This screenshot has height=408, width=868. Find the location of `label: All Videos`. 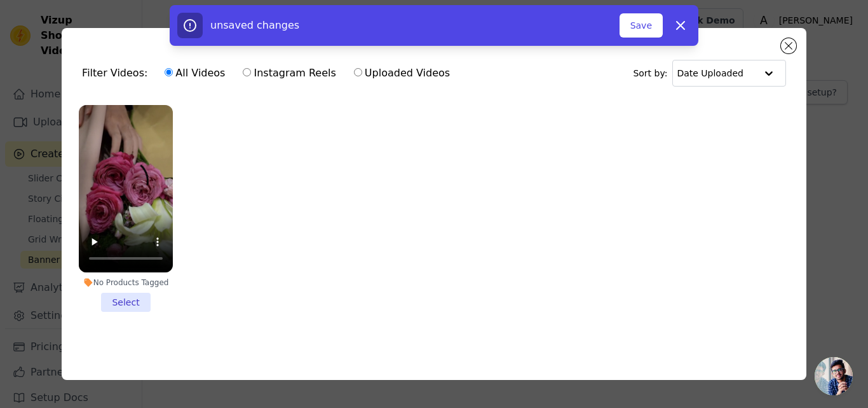

label: All Videos is located at coordinates (194, 73).